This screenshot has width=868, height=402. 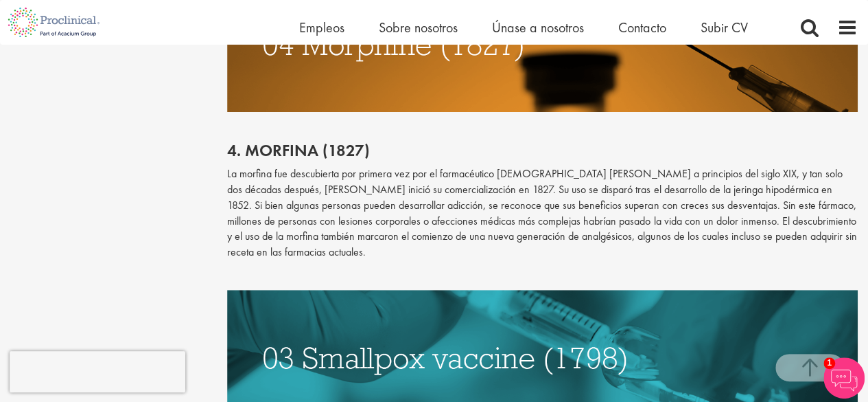 What do you see at coordinates (322, 27) in the screenshot?
I see `font: Empleos` at bounding box center [322, 27].